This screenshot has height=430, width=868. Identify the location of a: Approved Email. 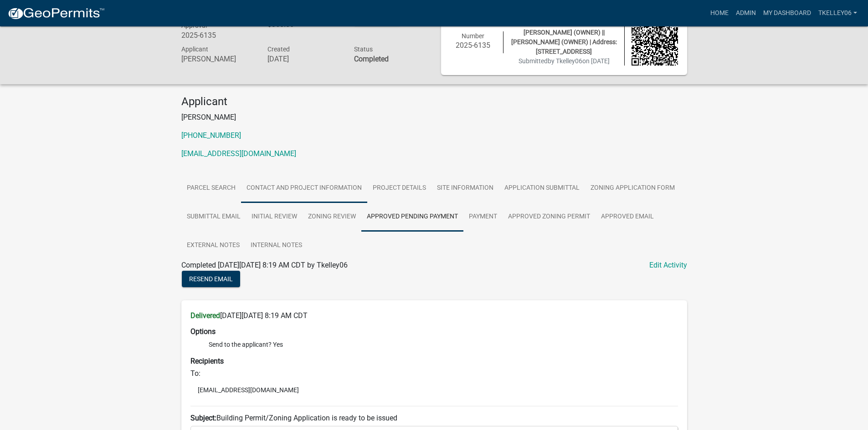
(627, 217).